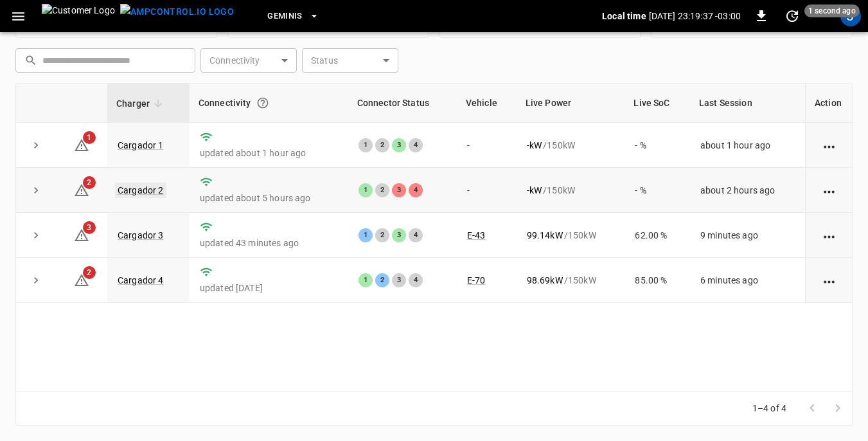 The width and height of the screenshot is (868, 441). What do you see at coordinates (832, 11) in the screenshot?
I see `span: 1 second ago` at bounding box center [832, 11].